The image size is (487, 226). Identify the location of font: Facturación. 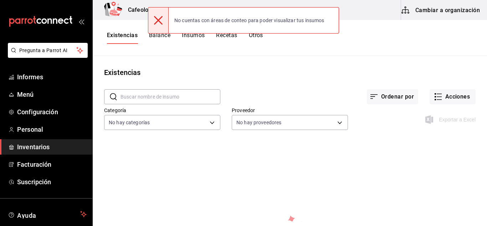
(34, 164).